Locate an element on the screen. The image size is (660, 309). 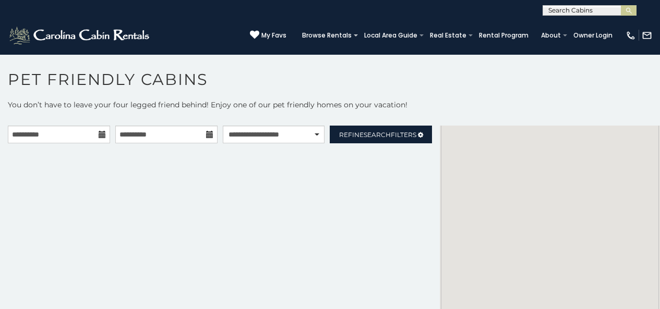
span: Refine Filters is located at coordinates (378, 135).